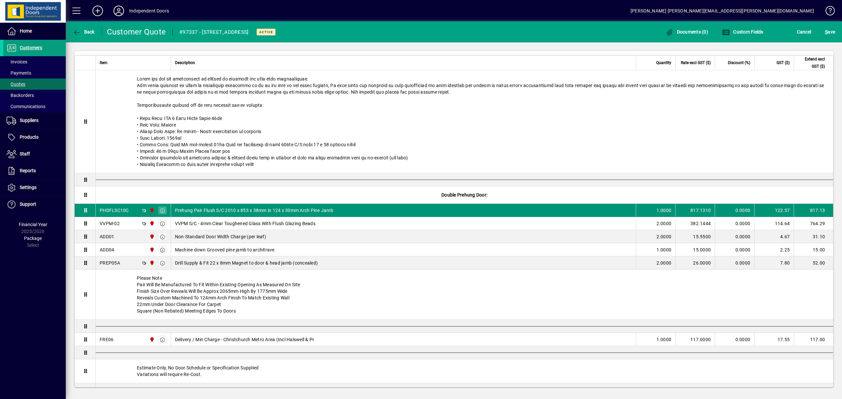 The image size is (842, 399). Describe the element at coordinates (107, 340) in the screenshot. I see `div: FRE06` at that location.